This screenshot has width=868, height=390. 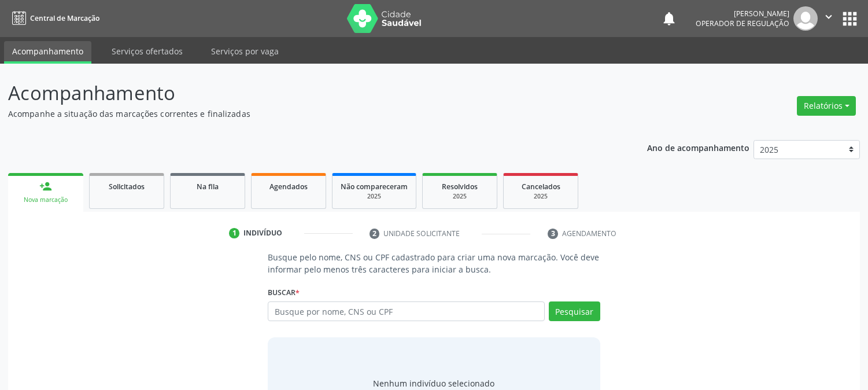 What do you see at coordinates (46, 200) in the screenshot?
I see `div: Nova marcação` at bounding box center [46, 200].